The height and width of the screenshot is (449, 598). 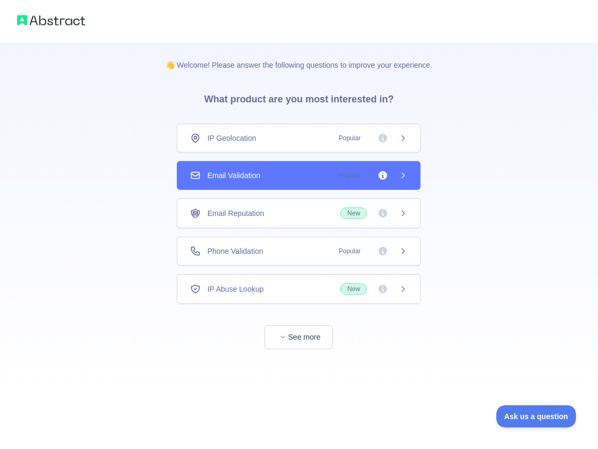 I want to click on span: Email Validation, so click(x=233, y=175).